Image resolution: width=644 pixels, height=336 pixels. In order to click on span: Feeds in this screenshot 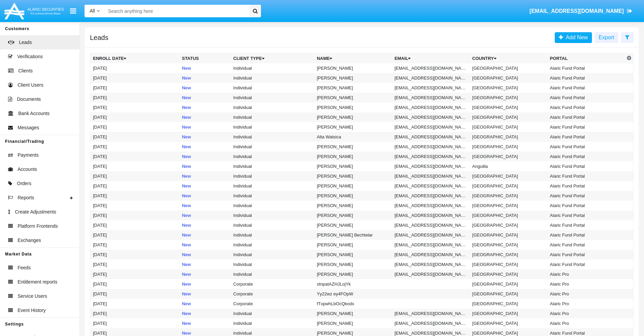, I will do `click(24, 268)`.